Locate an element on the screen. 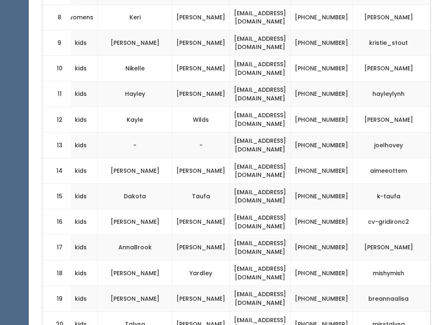 The image size is (444, 325). td: 14 is located at coordinates (57, 171).